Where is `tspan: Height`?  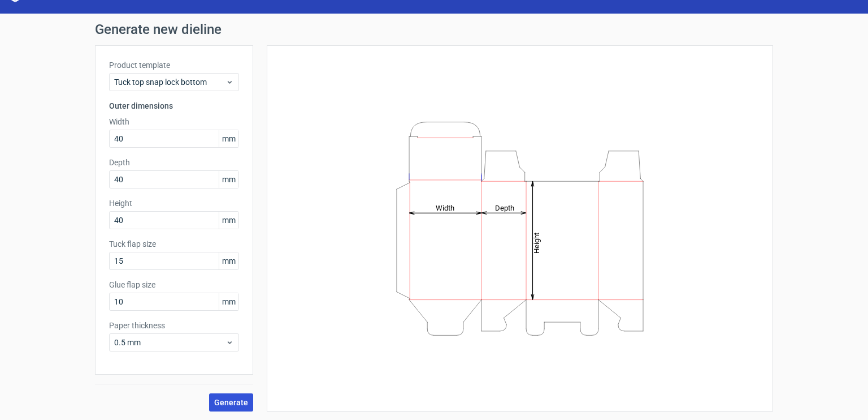
tspan: Height is located at coordinates (537, 242).